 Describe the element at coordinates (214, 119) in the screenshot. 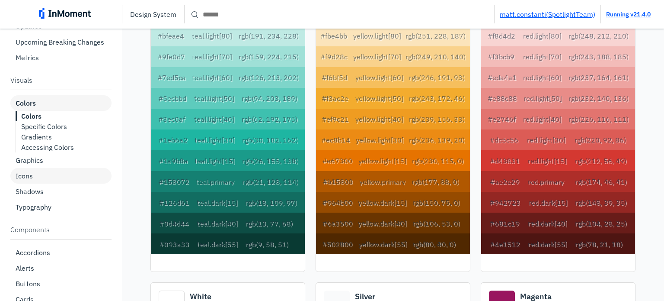

I see `div: teal.light[40]` at that location.